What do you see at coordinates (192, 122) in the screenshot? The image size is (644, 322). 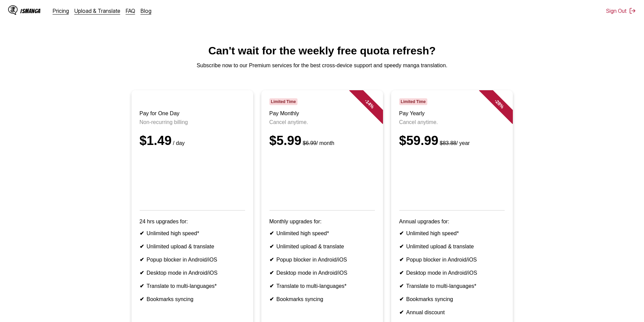 I see `p: Non-recurring billing` at bounding box center [192, 122].